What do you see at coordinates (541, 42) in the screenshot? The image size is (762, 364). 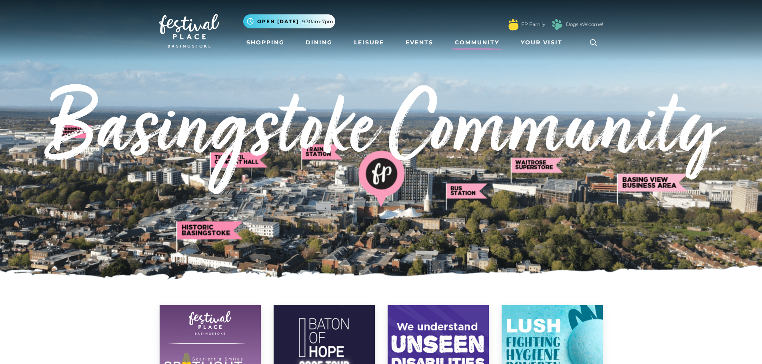 I see `span: Your Visit` at bounding box center [541, 42].